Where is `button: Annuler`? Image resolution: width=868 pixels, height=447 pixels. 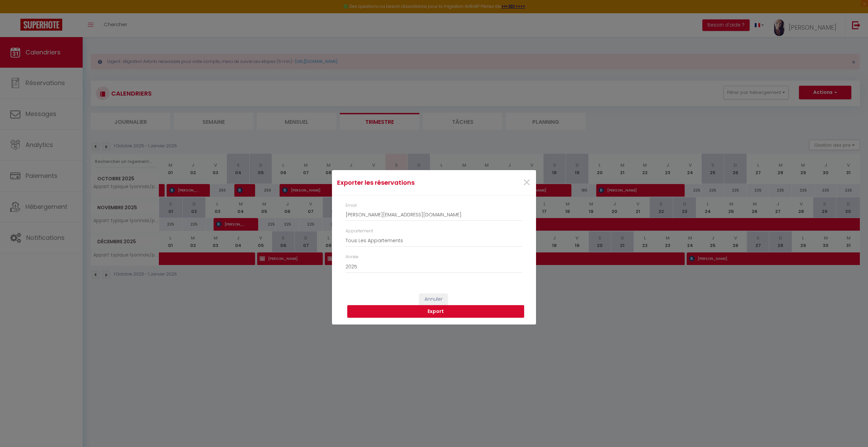
button: Annuler is located at coordinates (434, 299).